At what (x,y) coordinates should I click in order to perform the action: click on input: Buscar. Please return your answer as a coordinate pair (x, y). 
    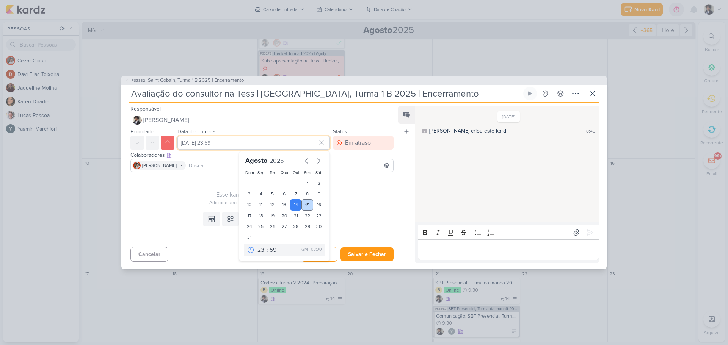
    Looking at the image, I should click on (289, 166).